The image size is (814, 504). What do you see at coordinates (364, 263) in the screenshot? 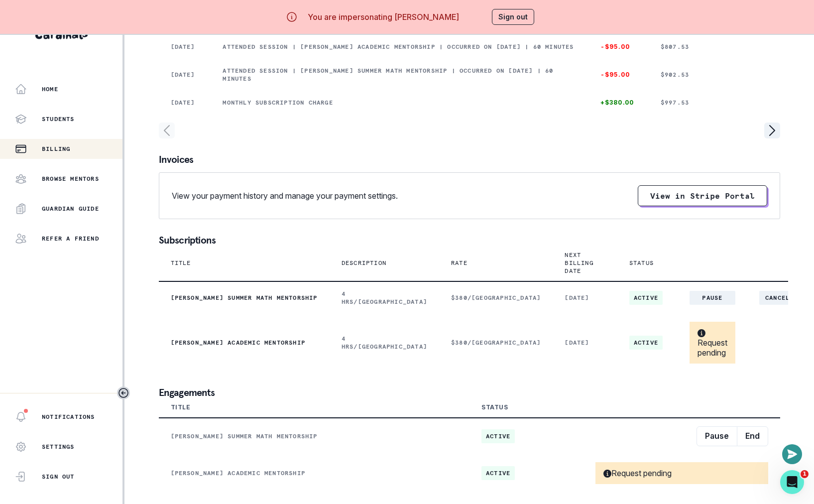
I see `p: Description` at bounding box center [364, 263].